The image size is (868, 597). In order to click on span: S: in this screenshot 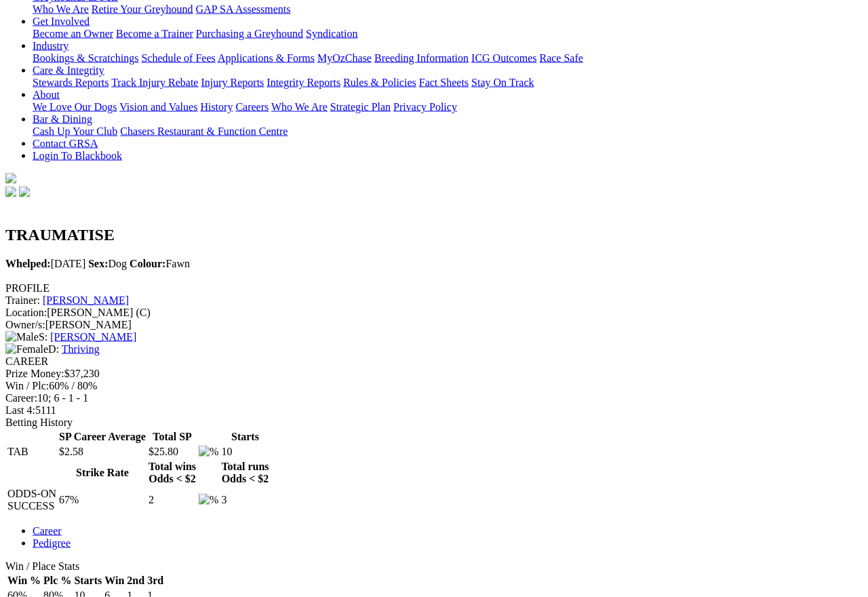, I will do `click(26, 336)`.